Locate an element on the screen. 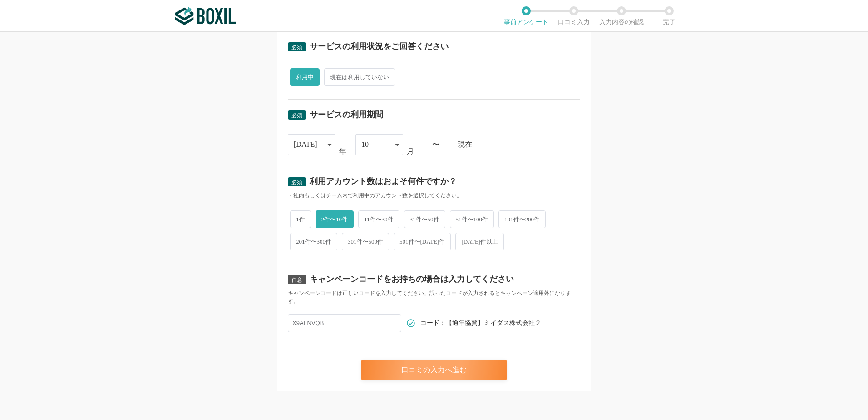  span: 1件 is located at coordinates (301, 219).